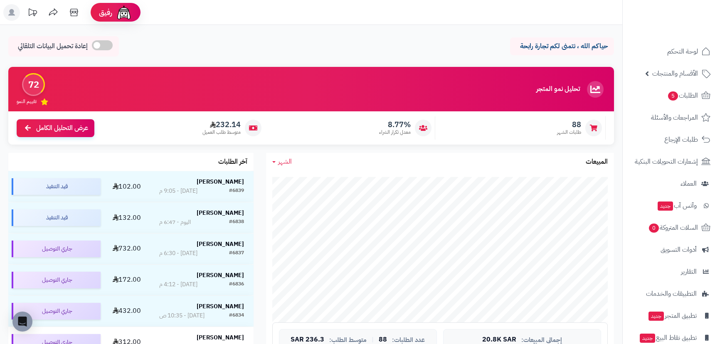 This screenshot has width=720, height=344. I want to click on a: تحديثات المنصة, so click(32, 13).